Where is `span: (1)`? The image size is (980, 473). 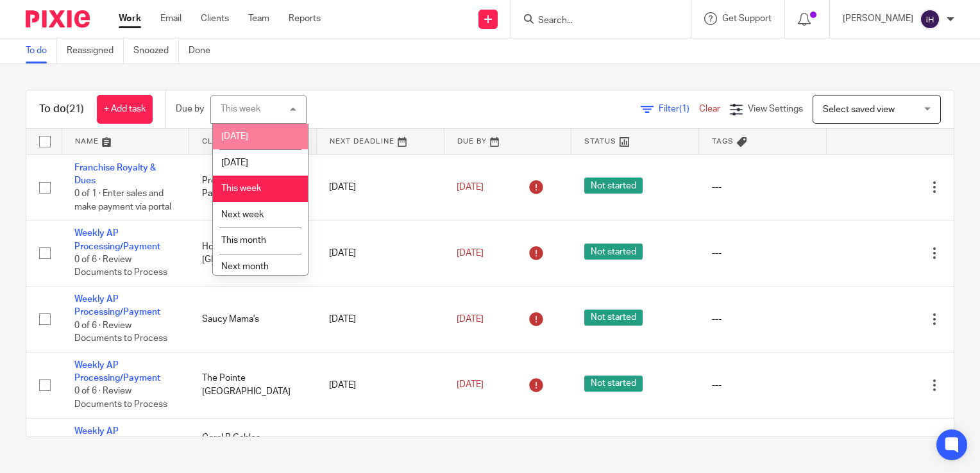
span: (1) is located at coordinates (684, 109).